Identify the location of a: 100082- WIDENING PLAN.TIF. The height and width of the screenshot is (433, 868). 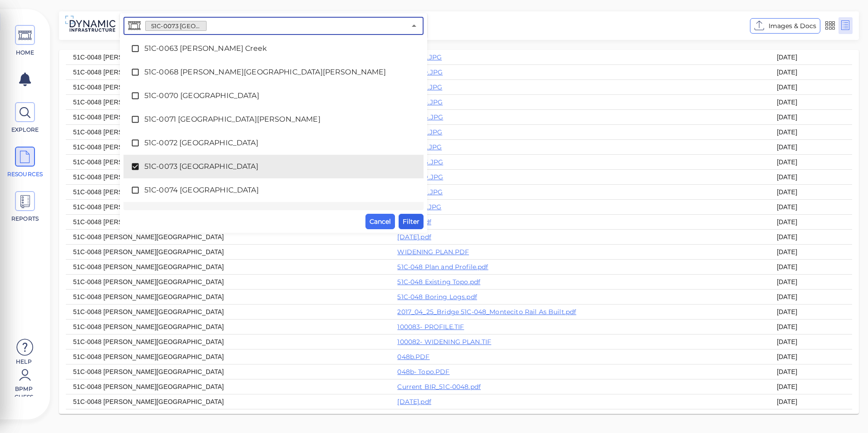
(444, 342).